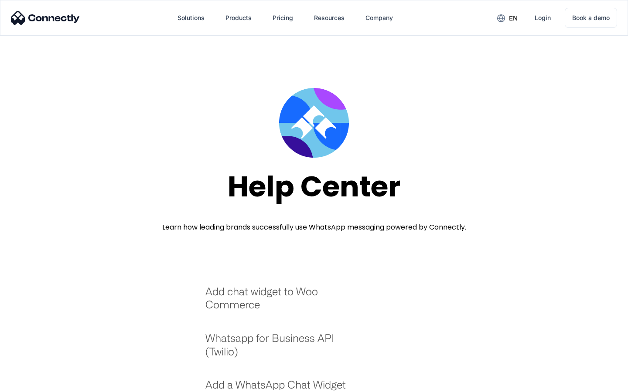 Image resolution: width=628 pixels, height=392 pixels. I want to click on div: Learn how leading brands successfully use WhatsApp messaging powered by Connectly., so click(314, 228).